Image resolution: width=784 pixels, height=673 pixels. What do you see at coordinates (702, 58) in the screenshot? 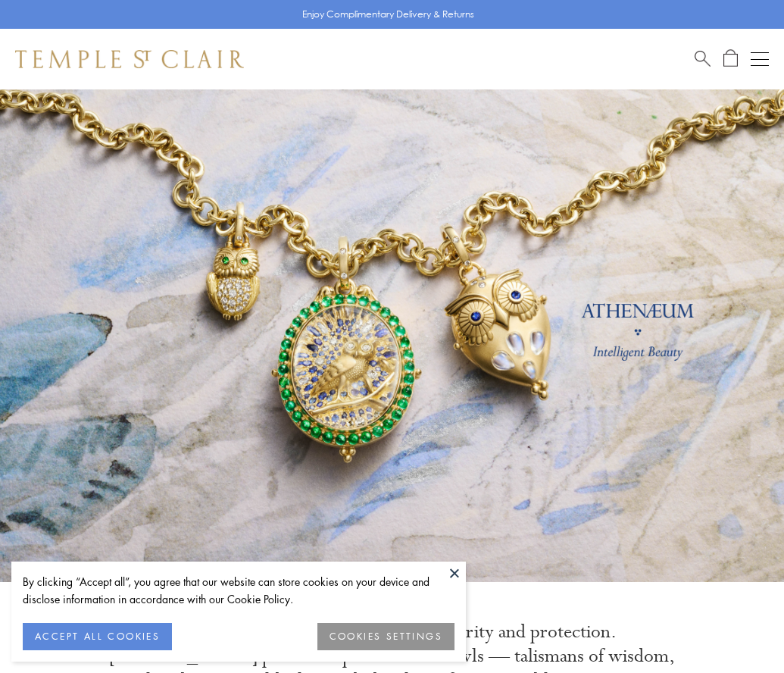
I see `a: Search` at bounding box center [702, 58].